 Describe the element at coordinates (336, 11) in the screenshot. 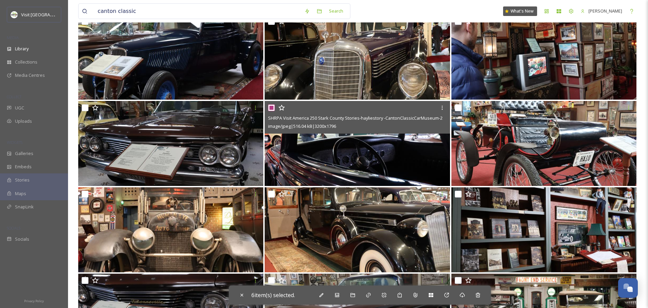

I see `div: Search` at that location.